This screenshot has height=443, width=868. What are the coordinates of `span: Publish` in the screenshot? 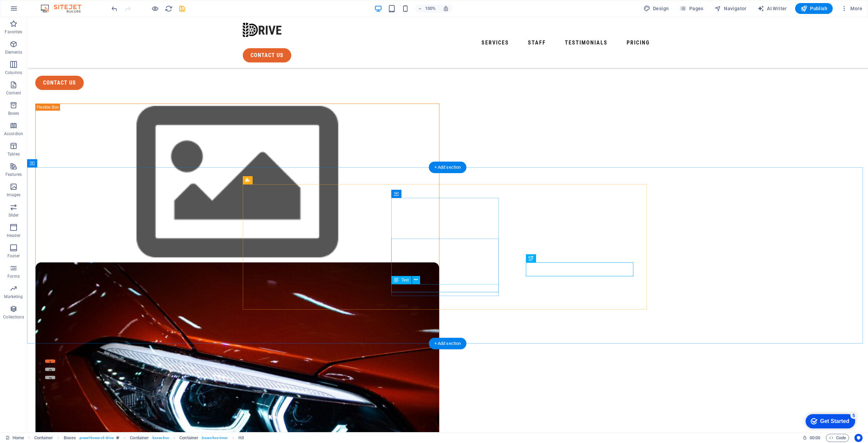 It's located at (813, 8).